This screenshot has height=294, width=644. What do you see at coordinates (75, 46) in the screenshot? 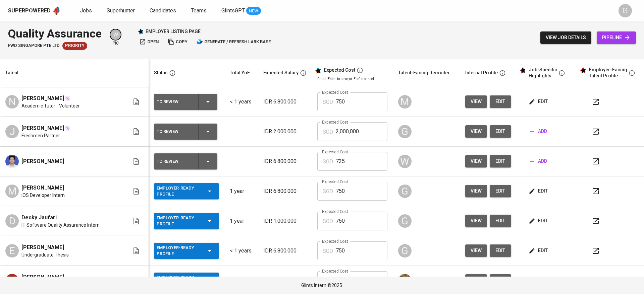
I see `span: Priority` at bounding box center [75, 46].